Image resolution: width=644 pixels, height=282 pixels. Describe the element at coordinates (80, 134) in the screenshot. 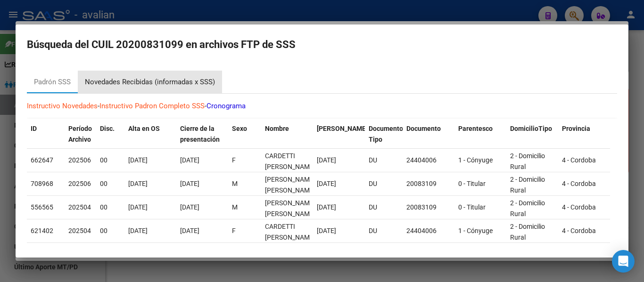

I see `datatable-header-cell: Período Archivo` at that location.